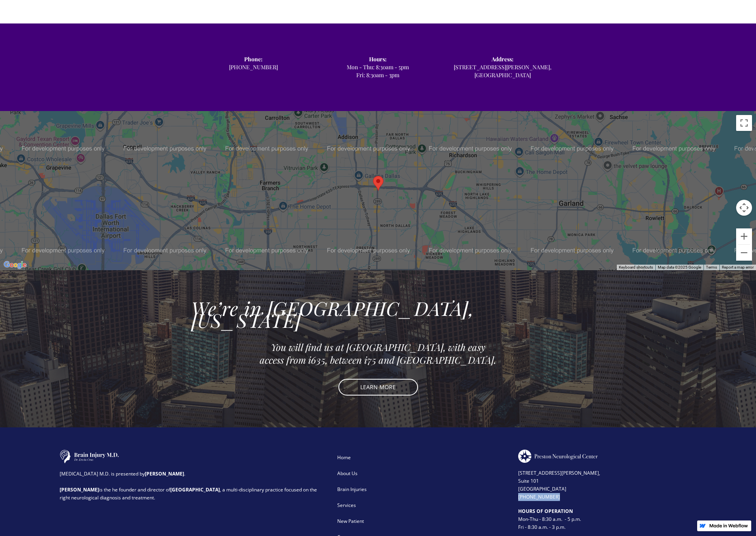 The image size is (756, 536). I want to click on div: Map pin, so click(379, 183).